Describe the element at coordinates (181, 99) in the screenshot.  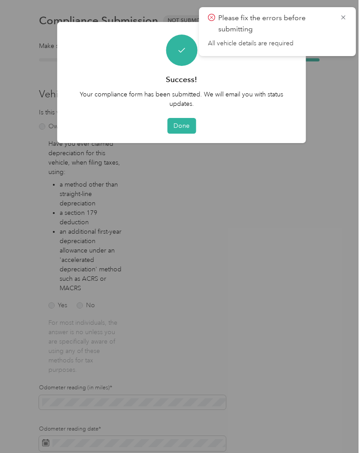
I see `p: Your compliance form has been submitted. We will email you with status updates.` at that location.